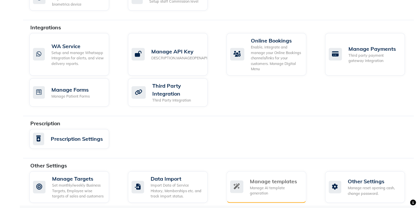  What do you see at coordinates (71, 96) in the screenshot?
I see `div: Manage Patient Forms` at bounding box center [71, 96].